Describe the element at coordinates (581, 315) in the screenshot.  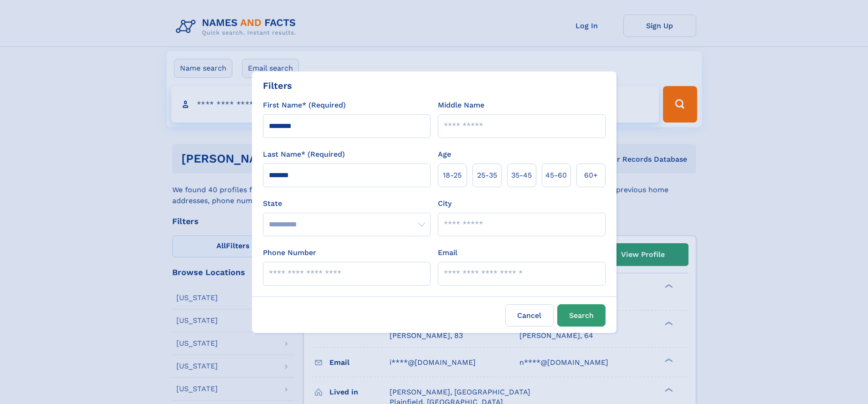
I see `button: Search` at that location.